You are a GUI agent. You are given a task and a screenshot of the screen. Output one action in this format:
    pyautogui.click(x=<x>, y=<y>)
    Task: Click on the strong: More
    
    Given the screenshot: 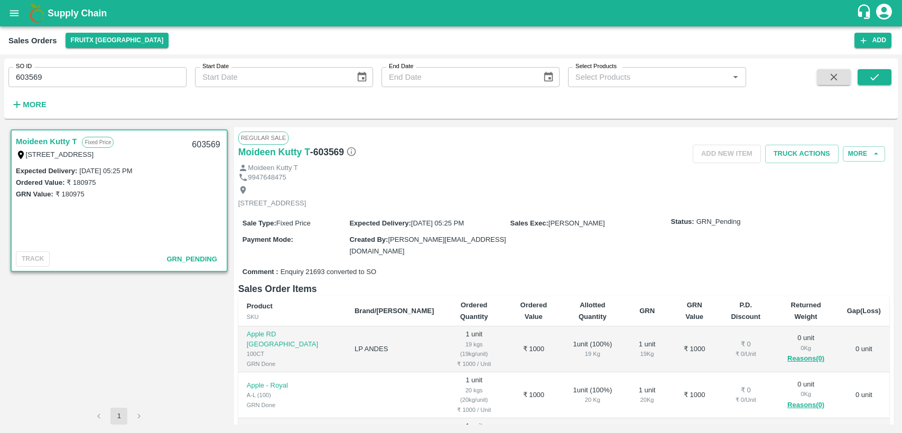 What is the action you would take?
    pyautogui.click(x=34, y=105)
    